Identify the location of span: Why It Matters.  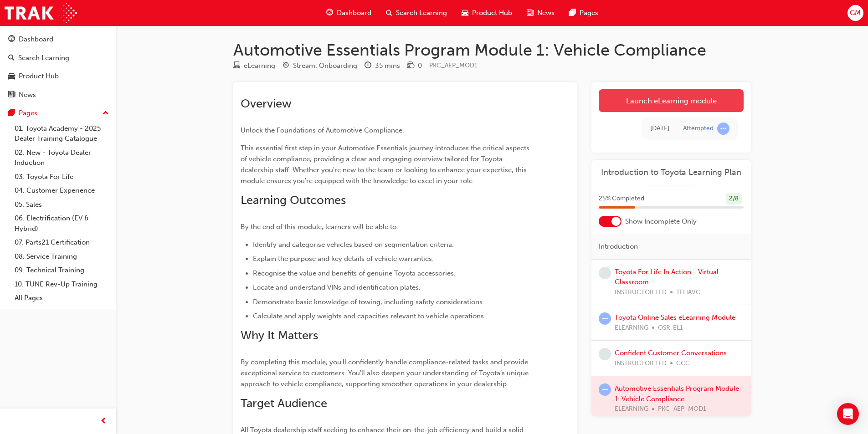
(280, 335).